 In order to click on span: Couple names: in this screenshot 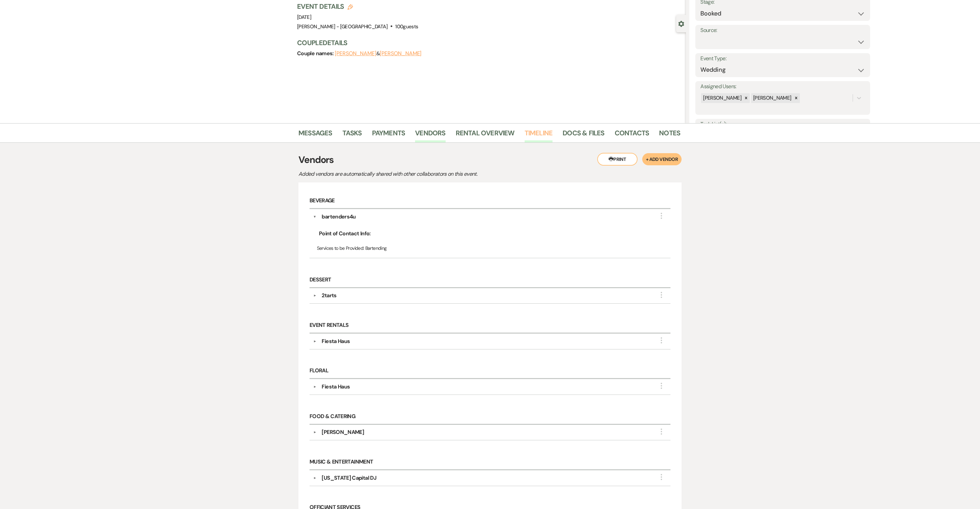, I will do `click(316, 53)`.